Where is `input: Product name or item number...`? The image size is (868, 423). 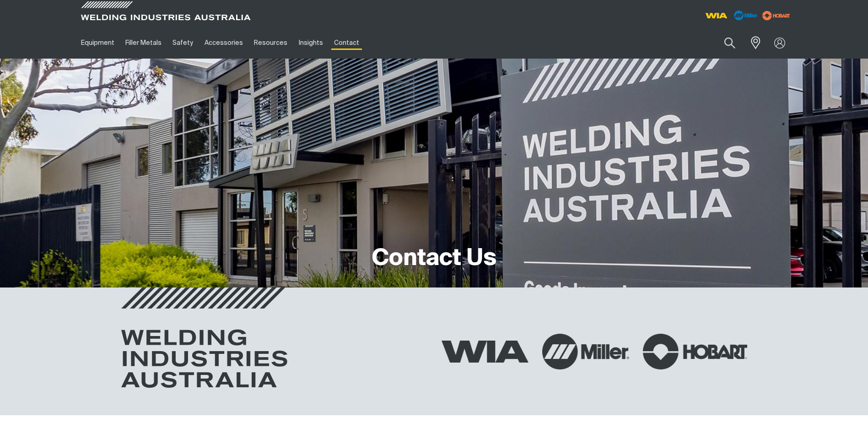
input: Product name or item number... is located at coordinates (724, 42).